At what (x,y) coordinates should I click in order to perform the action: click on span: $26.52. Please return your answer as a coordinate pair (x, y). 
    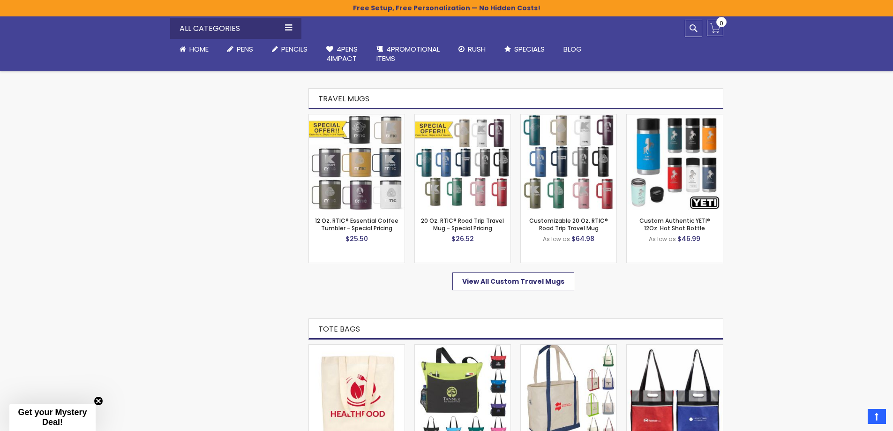
    Looking at the image, I should click on (463, 239).